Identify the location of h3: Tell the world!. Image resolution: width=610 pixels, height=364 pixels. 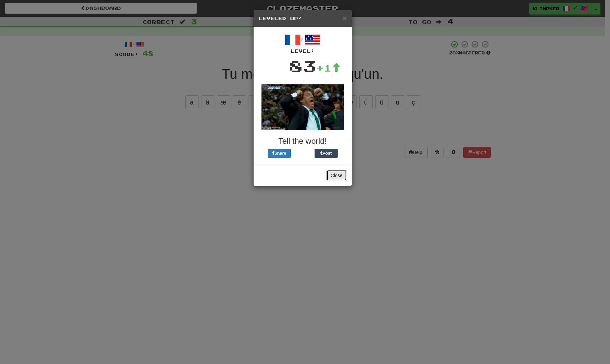
(303, 141).